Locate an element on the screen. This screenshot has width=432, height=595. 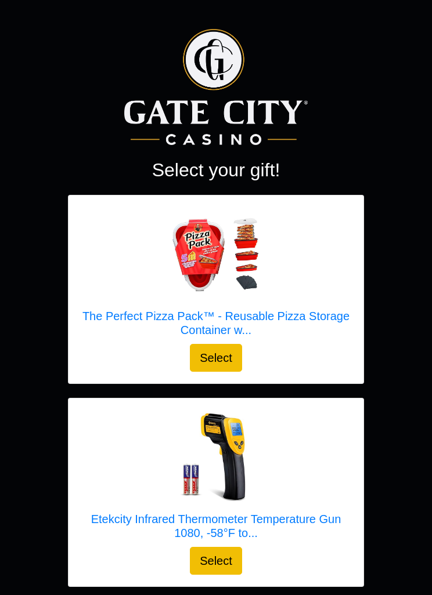
h2: Select your gift! is located at coordinates (216, 170).